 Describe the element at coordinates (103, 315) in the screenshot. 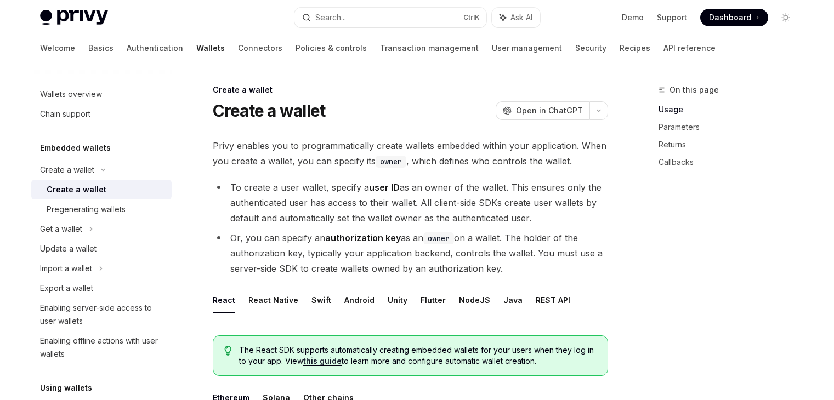

I see `div: Enabling server-side access to user wallets` at that location.